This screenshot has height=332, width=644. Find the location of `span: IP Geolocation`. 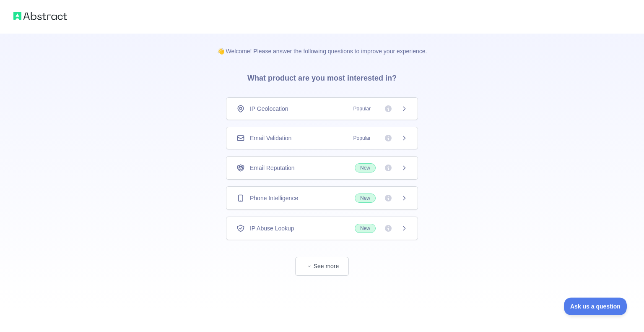

span: IP Geolocation is located at coordinates (269, 109).